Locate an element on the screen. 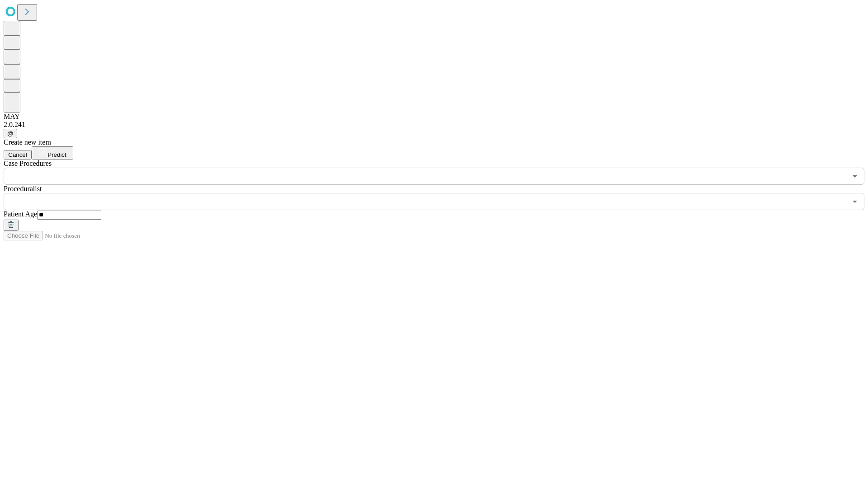 This screenshot has width=868, height=488. span: Patient Age is located at coordinates (21, 214).